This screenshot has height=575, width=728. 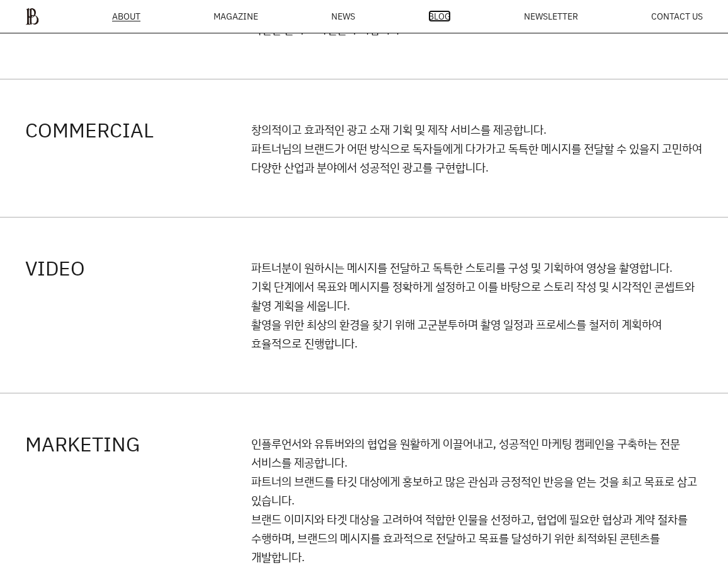 I want to click on span: BLOG, so click(x=440, y=16).